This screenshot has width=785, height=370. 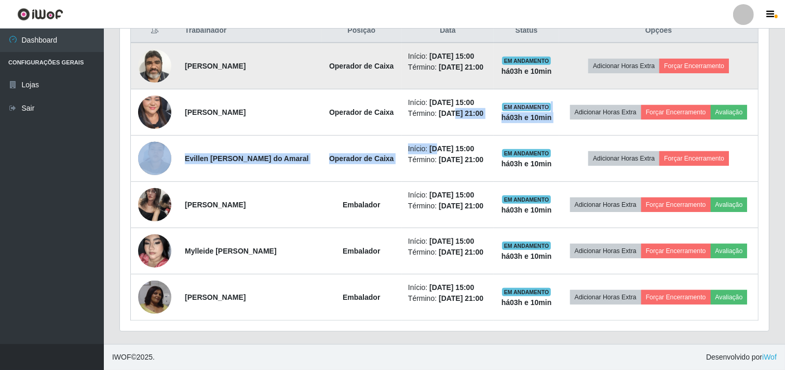 What do you see at coordinates (122, 357) in the screenshot?
I see `span: IWOF` at bounding box center [122, 357].